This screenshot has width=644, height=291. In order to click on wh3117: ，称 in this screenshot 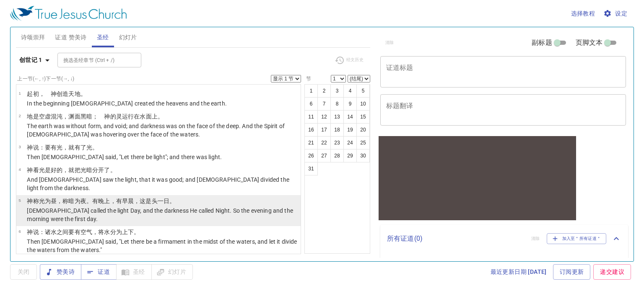, I will do `click(115, 201)`.